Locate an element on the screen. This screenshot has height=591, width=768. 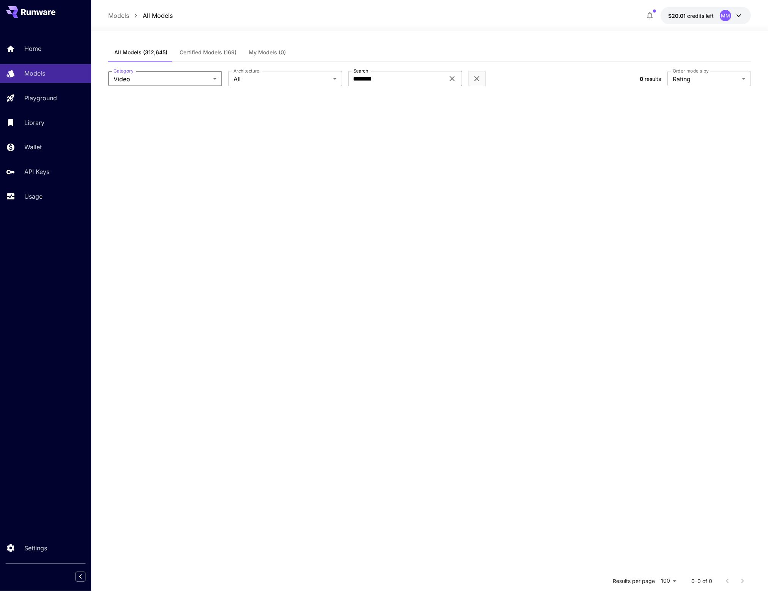
span: 0 is located at coordinates (641, 79).